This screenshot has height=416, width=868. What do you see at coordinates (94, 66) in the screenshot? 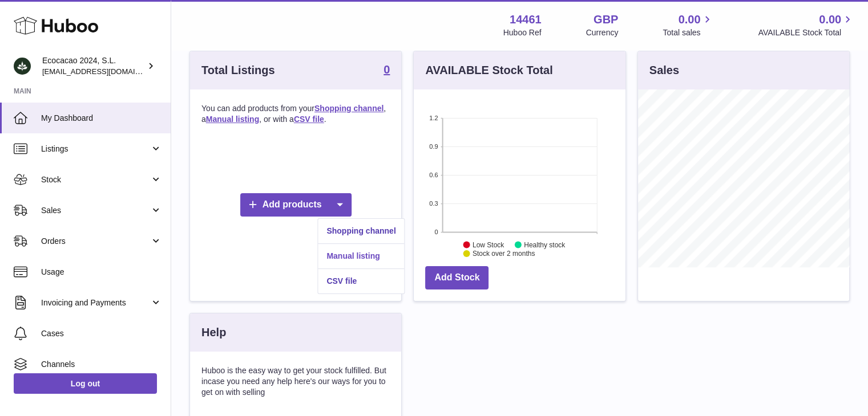
I see `div: Ecocacao 2024, S.L.` at bounding box center [94, 66].